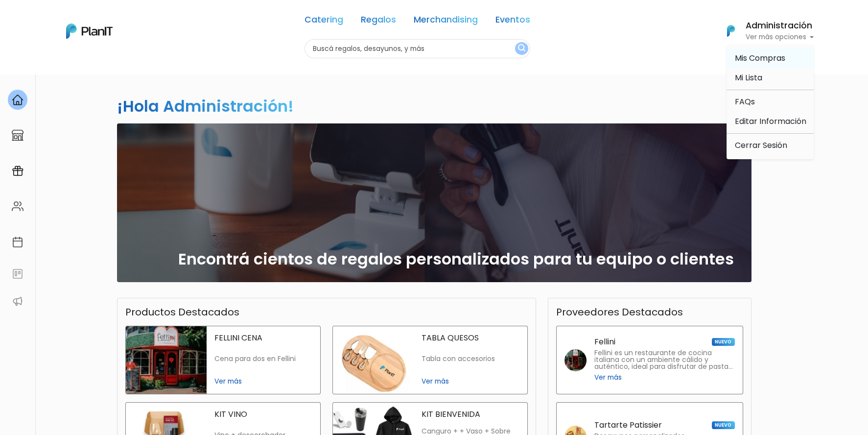 This screenshot has height=435, width=868. What do you see at coordinates (665, 360) in the screenshot?
I see `p: Fellini es un restaurante de cocina italiana con un ambiente cálido y auténtico, ideal para disfr...` at bounding box center [665, 360].